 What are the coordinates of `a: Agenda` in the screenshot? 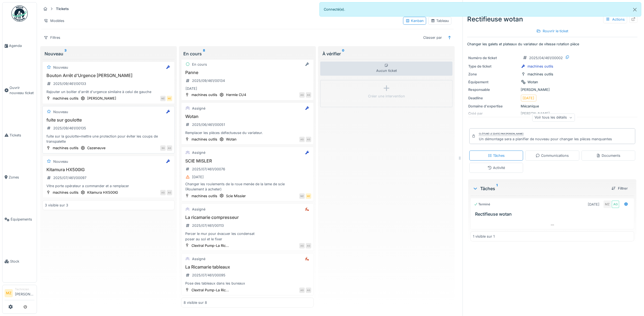 It's located at (19, 45).